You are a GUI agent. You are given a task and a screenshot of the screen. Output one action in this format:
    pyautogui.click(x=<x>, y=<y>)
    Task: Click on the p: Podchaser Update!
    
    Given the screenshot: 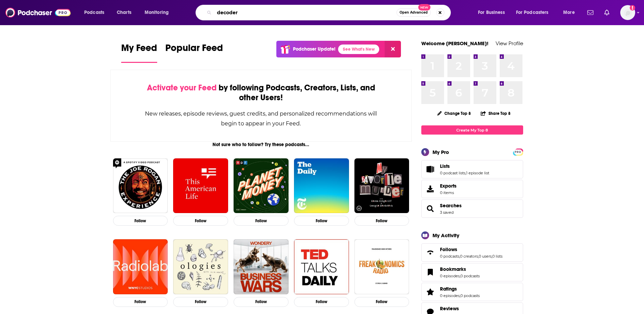 What is the action you would take?
    pyautogui.click(x=314, y=49)
    